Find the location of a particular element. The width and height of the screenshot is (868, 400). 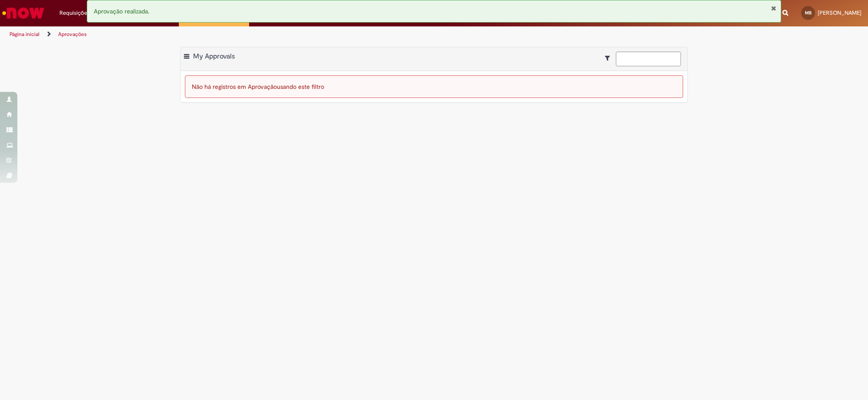

span: MB is located at coordinates (808, 13).